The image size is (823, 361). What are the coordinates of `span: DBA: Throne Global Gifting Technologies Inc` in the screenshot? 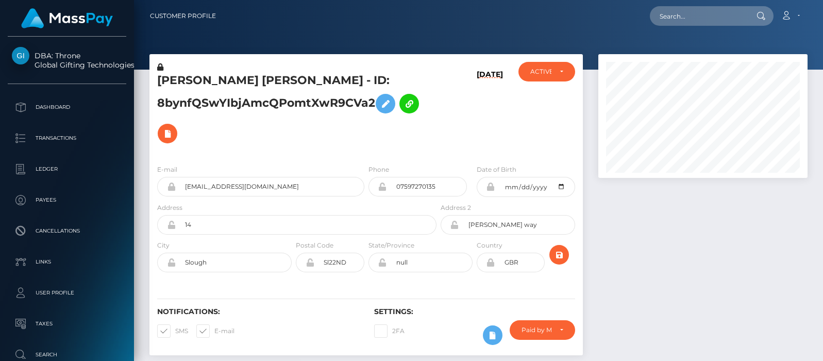 It's located at (67, 60).